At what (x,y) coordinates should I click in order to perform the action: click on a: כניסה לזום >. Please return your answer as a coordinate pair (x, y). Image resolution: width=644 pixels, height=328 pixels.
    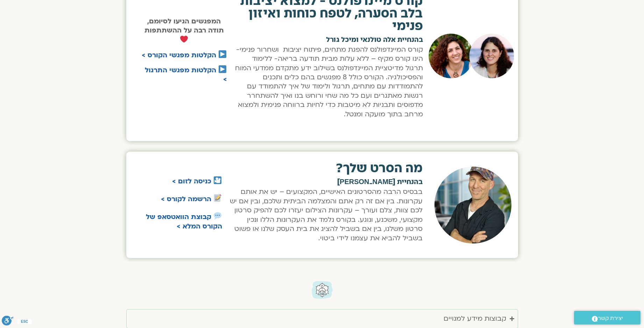
    Looking at the image, I should click on (192, 181).